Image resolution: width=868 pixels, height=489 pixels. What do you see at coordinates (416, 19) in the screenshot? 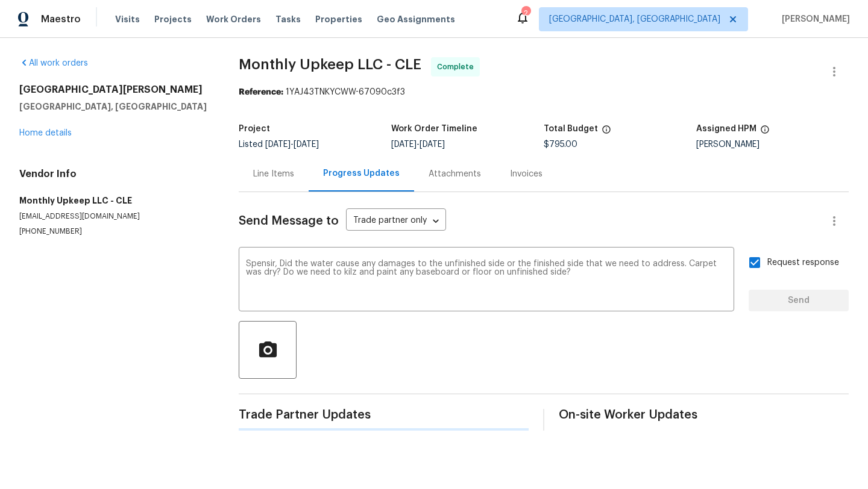
I see `span: Geo Assignments` at bounding box center [416, 19].